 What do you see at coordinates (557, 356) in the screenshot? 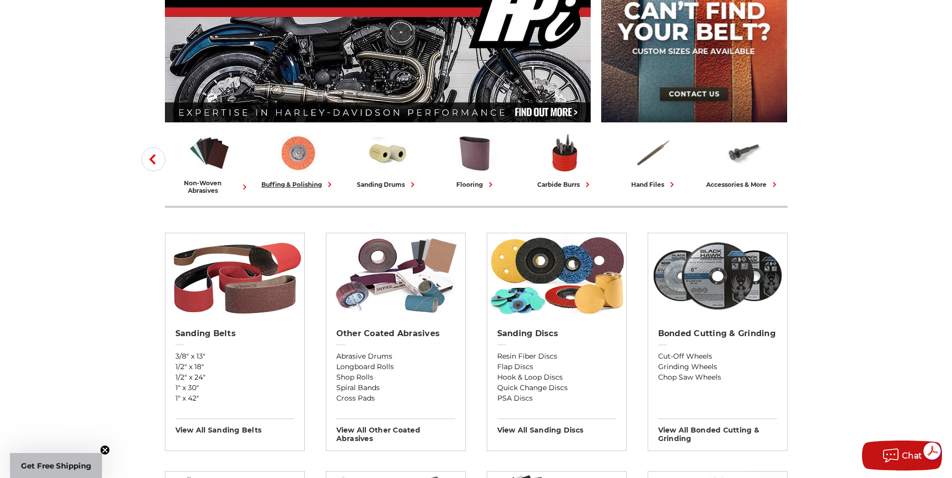
I see `a: Resin Fiber Discs` at bounding box center [557, 356].